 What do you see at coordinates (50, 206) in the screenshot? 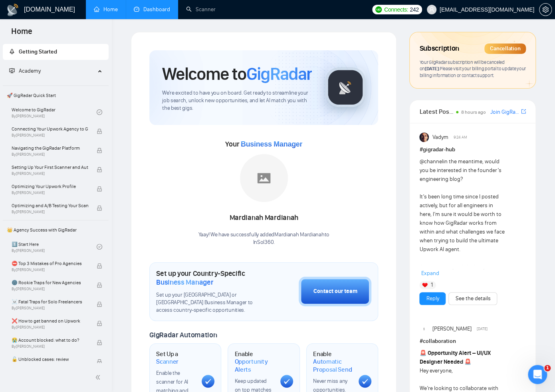
I see `span: Optimizing and A/B Testing Your Scanner for Better Results` at bounding box center [50, 206].